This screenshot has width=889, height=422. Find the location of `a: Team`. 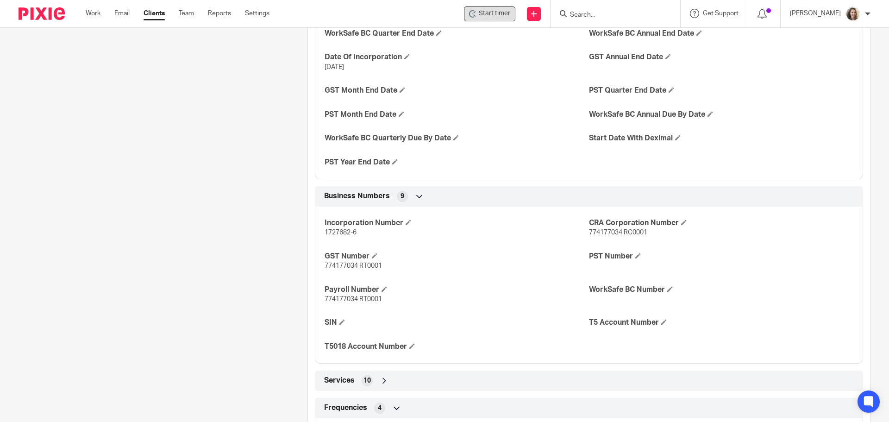

a: Team is located at coordinates (186, 13).